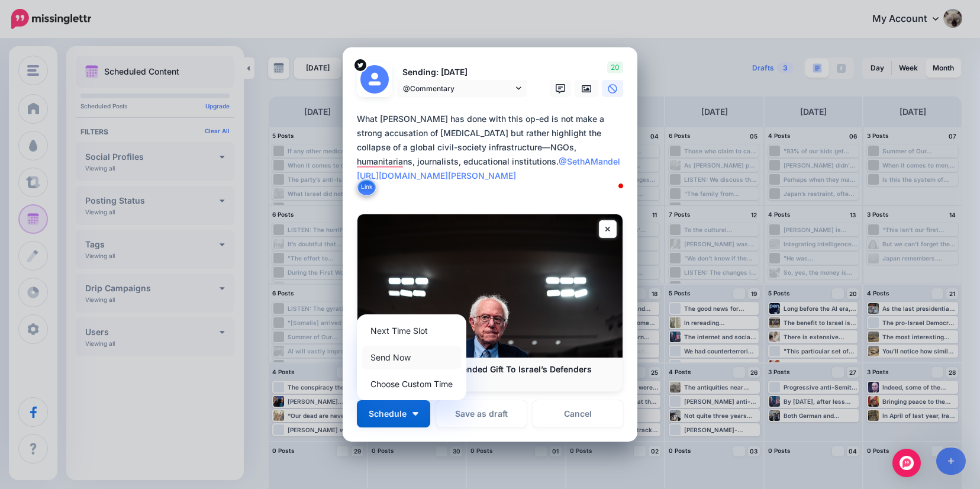 The height and width of the screenshot is (489, 980). I want to click on div: Schedule, so click(412, 357).